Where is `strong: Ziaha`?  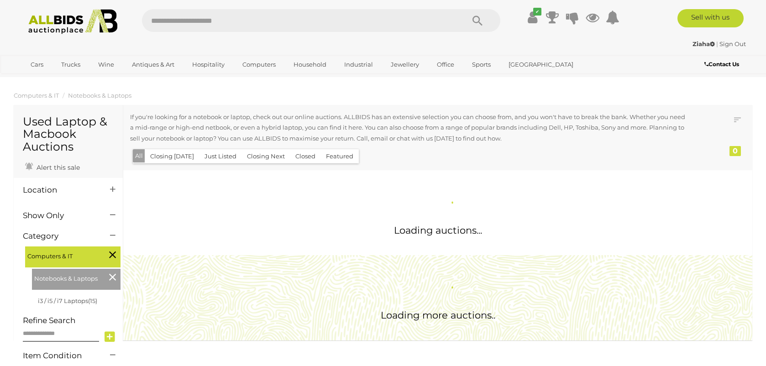 strong: Ziaha is located at coordinates (703, 44).